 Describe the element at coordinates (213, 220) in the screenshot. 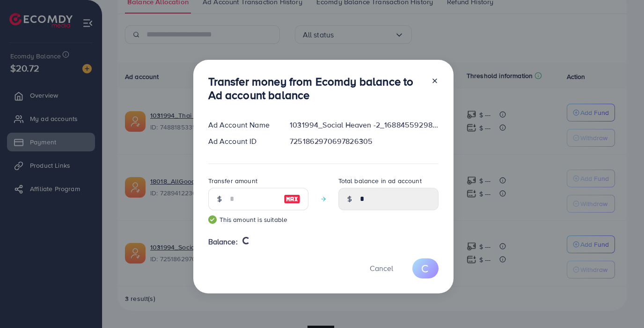

I see `img: guide` at that location.